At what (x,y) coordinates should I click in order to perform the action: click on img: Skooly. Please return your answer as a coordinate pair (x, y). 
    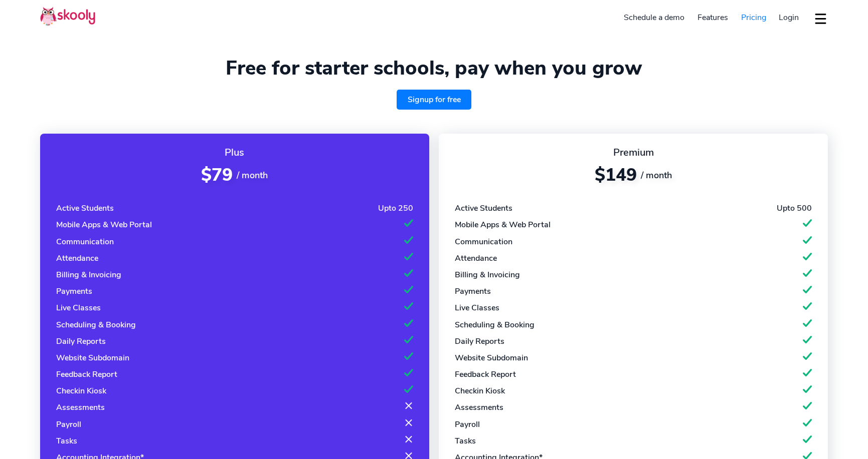
    Looking at the image, I should click on (68, 16).